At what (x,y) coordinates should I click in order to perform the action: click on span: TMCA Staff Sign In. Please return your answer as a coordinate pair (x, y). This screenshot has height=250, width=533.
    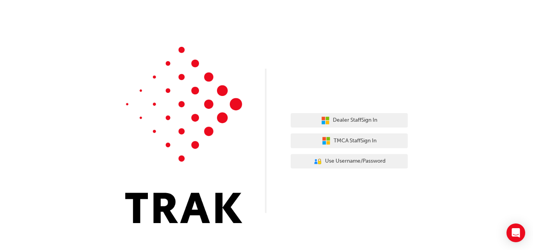
    Looking at the image, I should click on (355, 141).